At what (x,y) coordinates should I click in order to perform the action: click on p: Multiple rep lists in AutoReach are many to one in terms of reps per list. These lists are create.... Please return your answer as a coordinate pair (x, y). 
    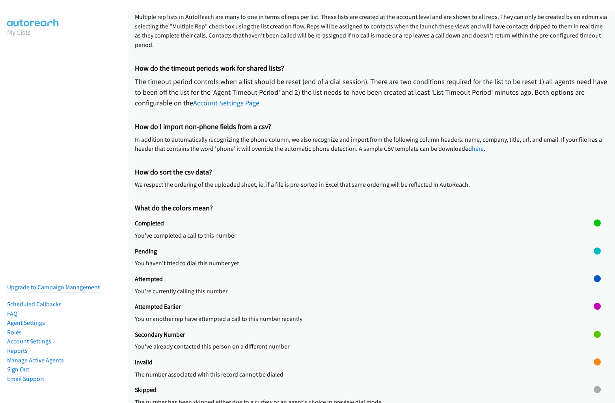
    Looking at the image, I should click on (371, 31).